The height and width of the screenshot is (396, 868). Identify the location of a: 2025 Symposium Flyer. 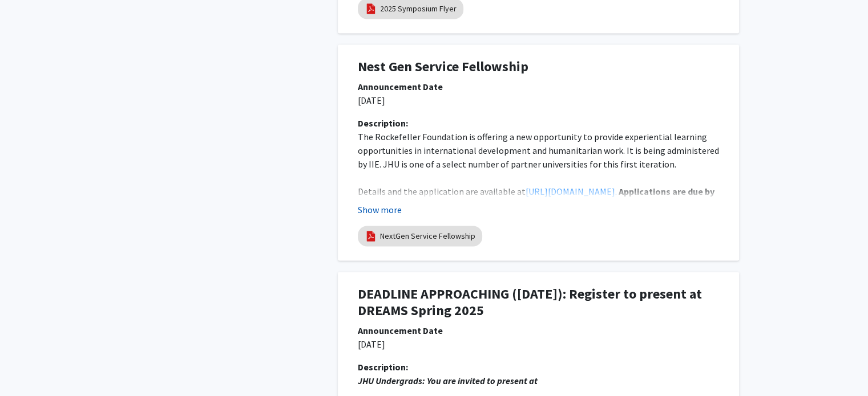
(418, 8).